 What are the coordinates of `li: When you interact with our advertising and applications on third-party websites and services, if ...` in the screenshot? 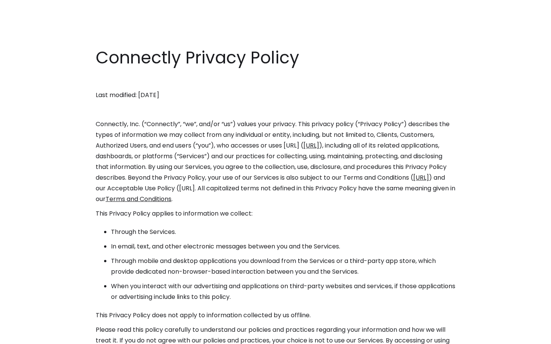 It's located at (283, 292).